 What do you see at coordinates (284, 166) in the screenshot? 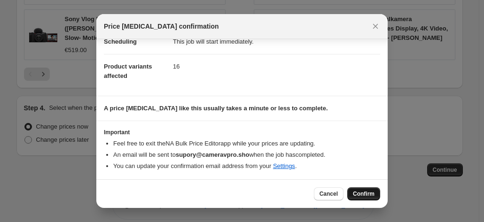
I see `a: Settings` at bounding box center [284, 166].